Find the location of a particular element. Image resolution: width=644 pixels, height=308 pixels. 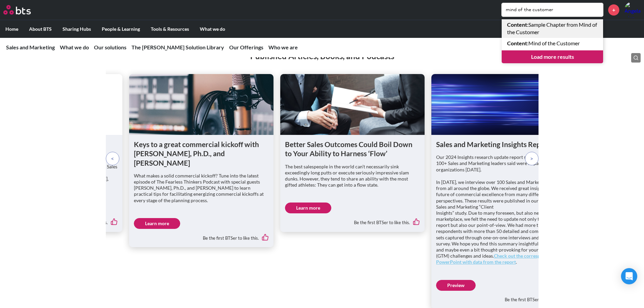

a: Content:Mind of the Customer is located at coordinates (552, 43).